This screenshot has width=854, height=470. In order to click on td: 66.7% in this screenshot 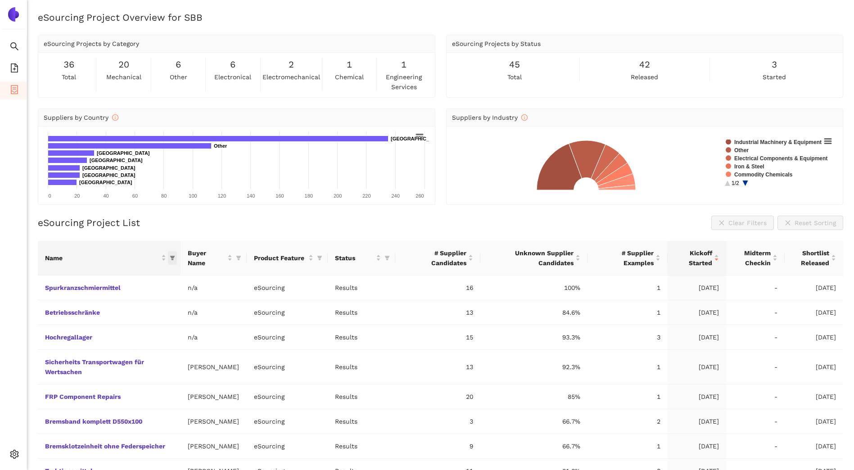, I will do `click(534, 422)`.